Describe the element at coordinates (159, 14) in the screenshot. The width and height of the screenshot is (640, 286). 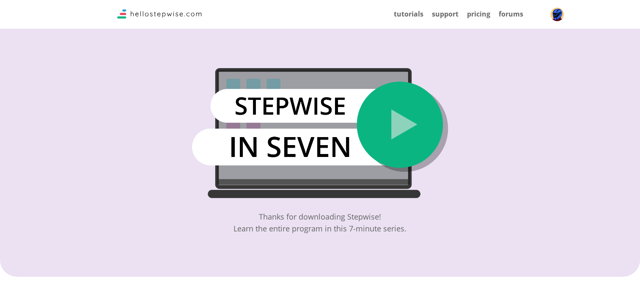
I see `img: Logo` at that location.